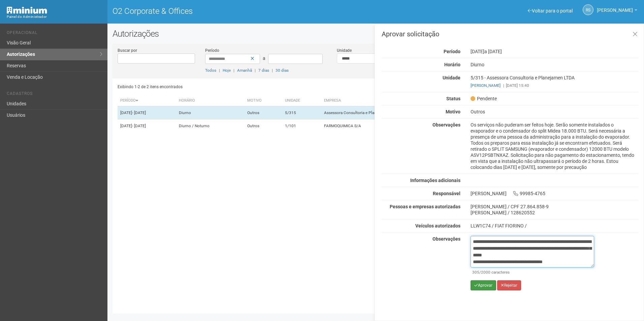  Describe the element at coordinates (210, 126) in the screenshot. I see `td: Diurno / Noturno` at that location.